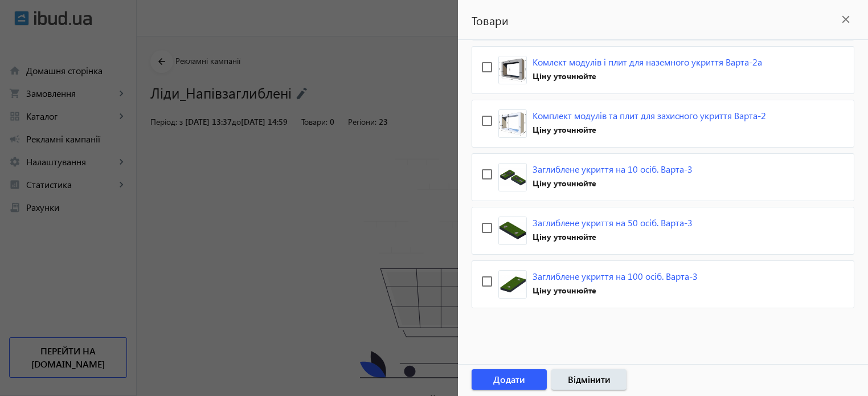  What do you see at coordinates (509, 380) in the screenshot?
I see `span: Додати` at bounding box center [509, 380].